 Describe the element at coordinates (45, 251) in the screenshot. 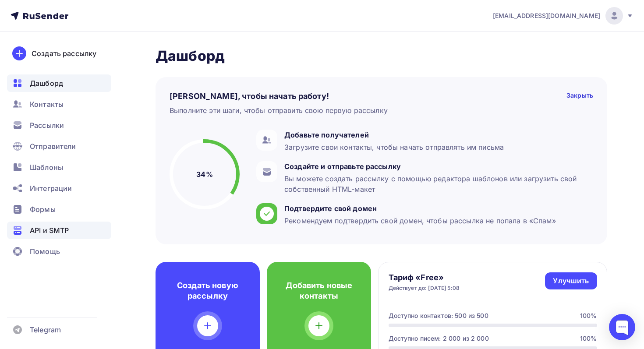

I see `span: Помощь` at that location.